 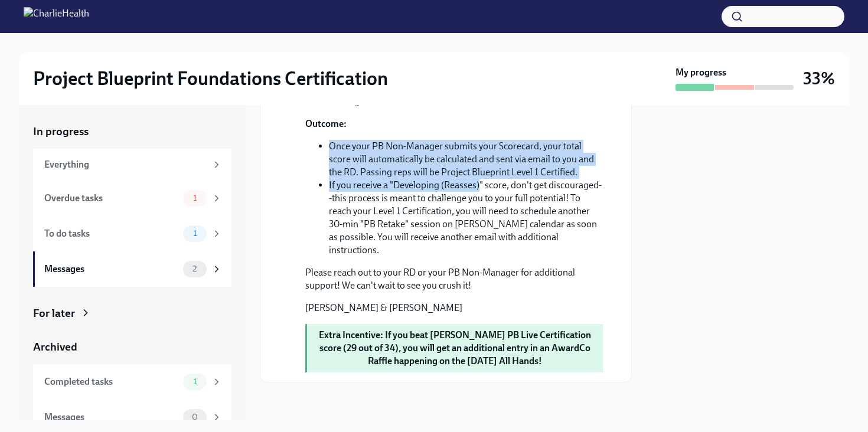 I want to click on h3: 33%, so click(x=819, y=79).